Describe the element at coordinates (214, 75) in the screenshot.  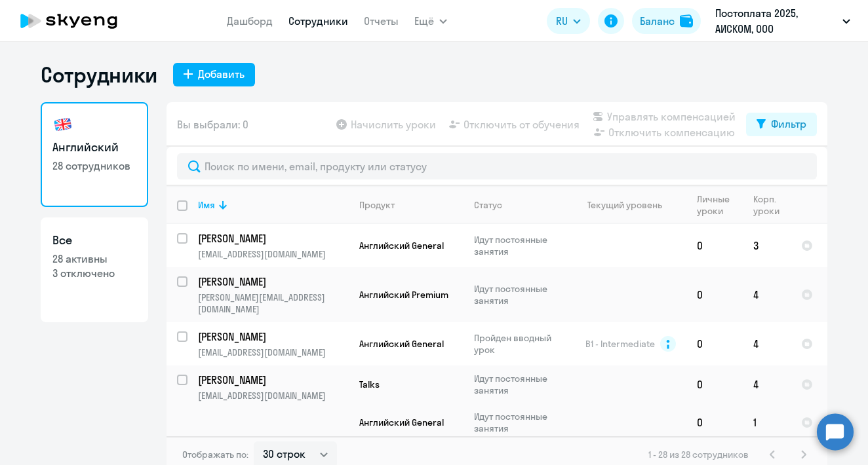
I see `button: Добавить` at that location.